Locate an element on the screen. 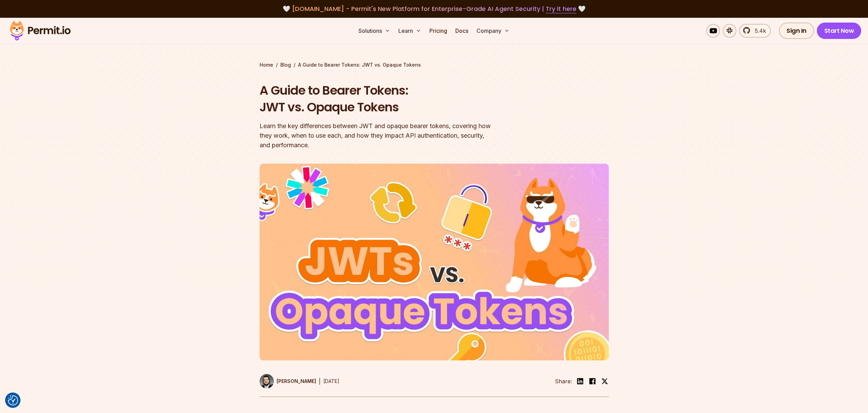 The width and height of the screenshot is (868, 413). li: Share: is located at coordinates (564, 381).